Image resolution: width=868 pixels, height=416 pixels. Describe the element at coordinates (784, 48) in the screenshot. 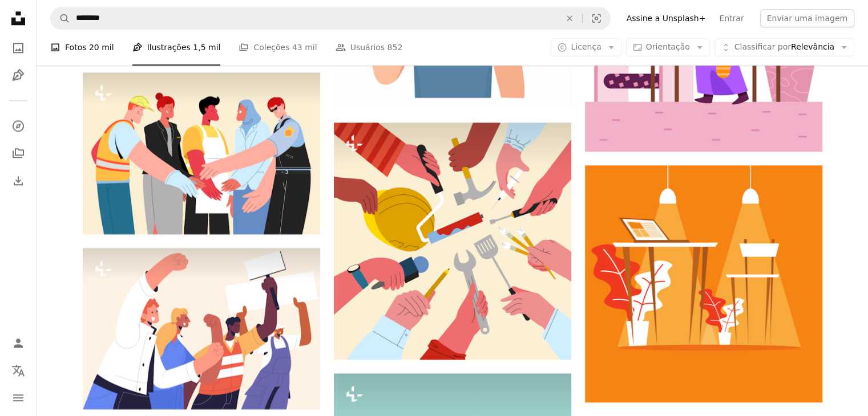

I see `button: Classificar porRelevância` at that location.